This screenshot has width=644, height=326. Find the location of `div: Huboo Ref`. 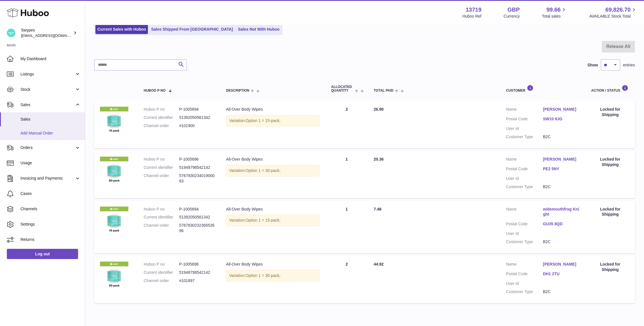

div: Huboo Ref is located at coordinates (472, 16).